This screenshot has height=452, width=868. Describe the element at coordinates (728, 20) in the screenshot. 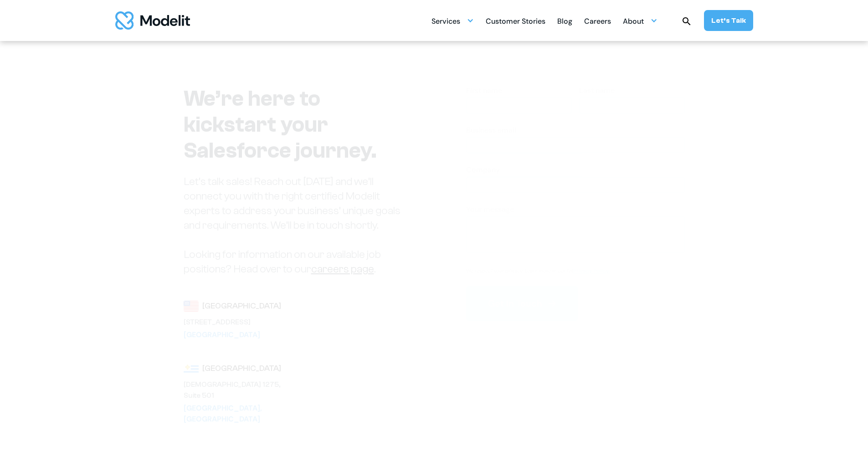

I see `div: Let’s Talk` at that location.